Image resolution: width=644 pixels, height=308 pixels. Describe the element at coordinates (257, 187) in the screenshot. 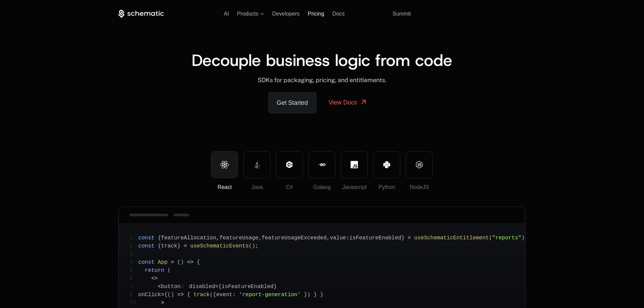

I see `div: Java` at that location.